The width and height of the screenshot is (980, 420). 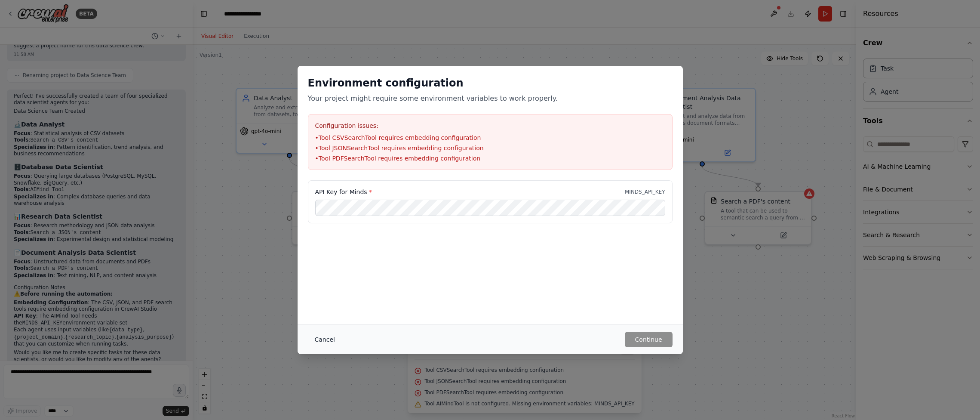 What do you see at coordinates (490, 83) in the screenshot?
I see `h2: Environment configuration` at bounding box center [490, 83].